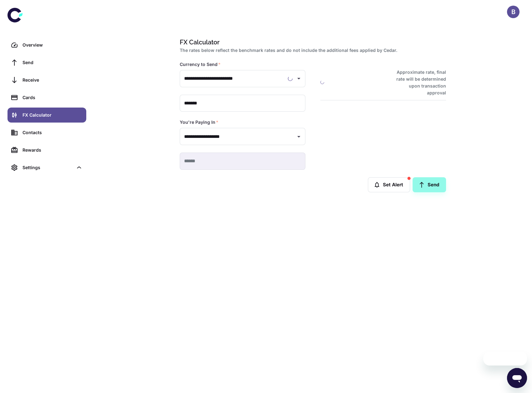 The width and height of the screenshot is (532, 393). Describe the element at coordinates (52, 80) in the screenshot. I see `div: Receive` at that location.